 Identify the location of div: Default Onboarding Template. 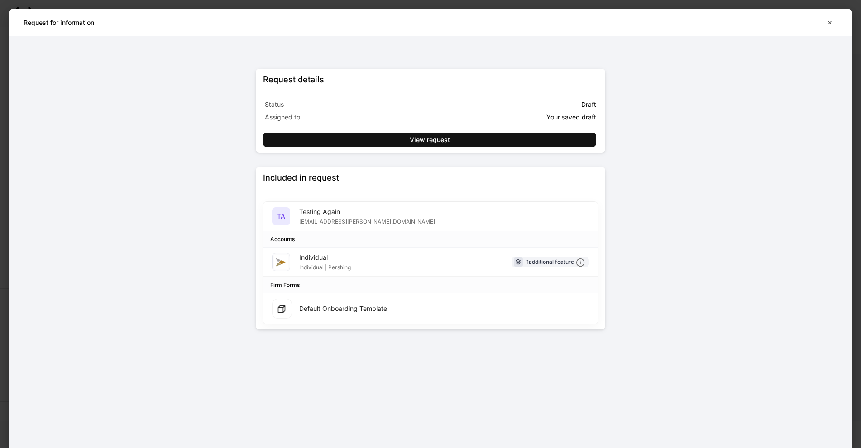
(343, 309).